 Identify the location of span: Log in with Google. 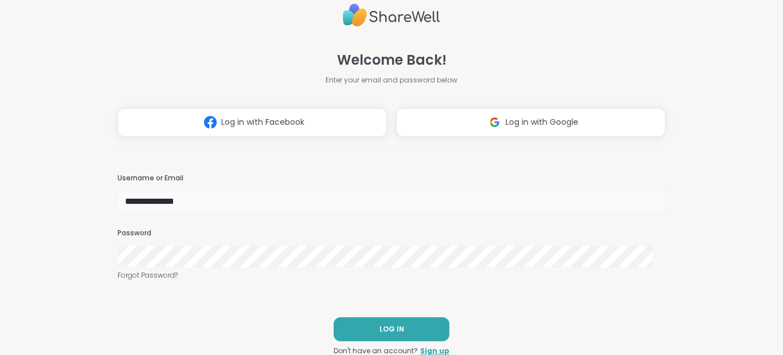
(542, 122).